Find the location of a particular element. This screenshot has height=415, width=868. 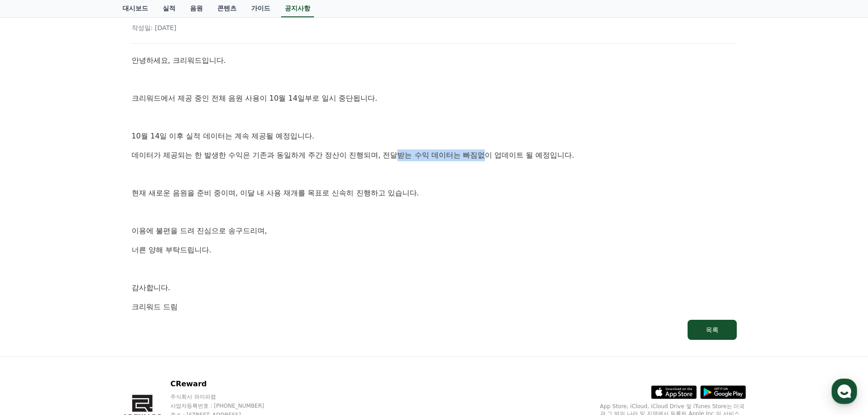

p: 크리워드에서 제공 중인 전체 음원 사용이 10월 14일부로 일시 중단됩니다. is located at coordinates (434, 99).